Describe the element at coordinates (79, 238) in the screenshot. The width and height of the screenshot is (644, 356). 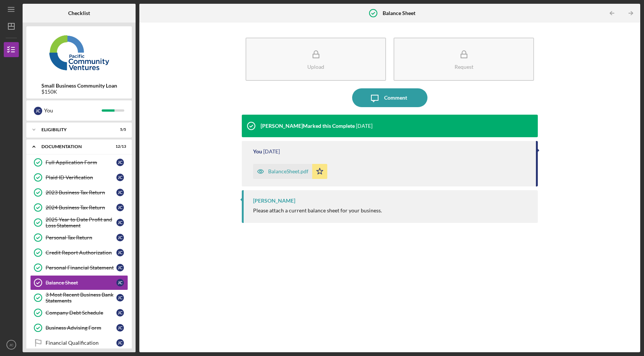
I see `a: Personal Tax ReturnJC` at that location.